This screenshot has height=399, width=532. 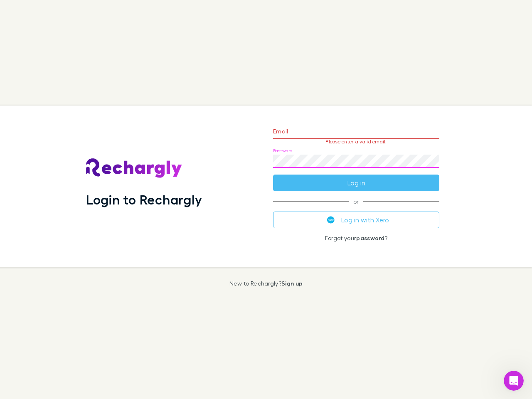 I want to click on label: Password, so click(x=283, y=150).